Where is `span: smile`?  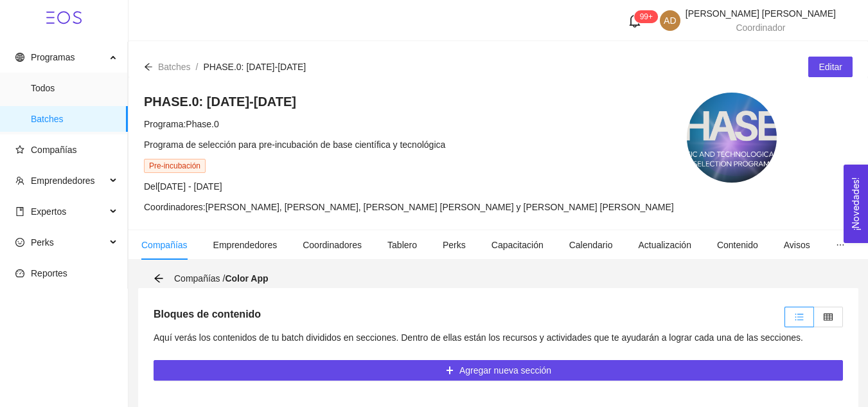 span: smile is located at coordinates (20, 242).